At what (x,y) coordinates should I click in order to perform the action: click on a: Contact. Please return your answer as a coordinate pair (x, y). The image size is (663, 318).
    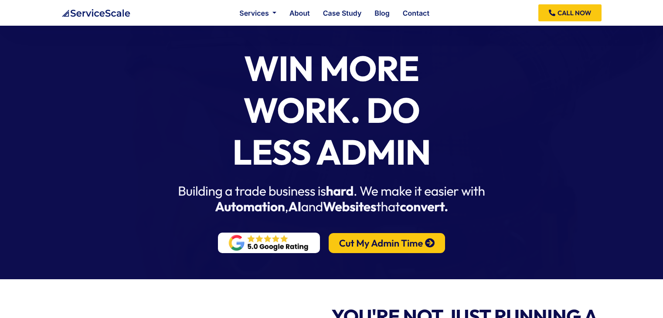
    Looking at the image, I should click on (416, 13).